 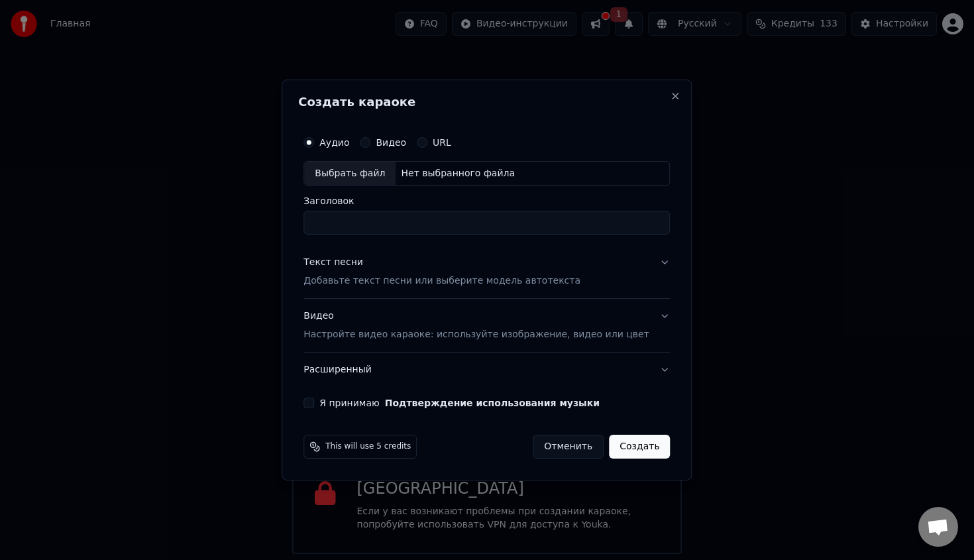 What do you see at coordinates (486, 326) in the screenshot?
I see `button: ВидеоНастройте видео караоке: используйте изображение, видео или цвет` at bounding box center [486, 326].